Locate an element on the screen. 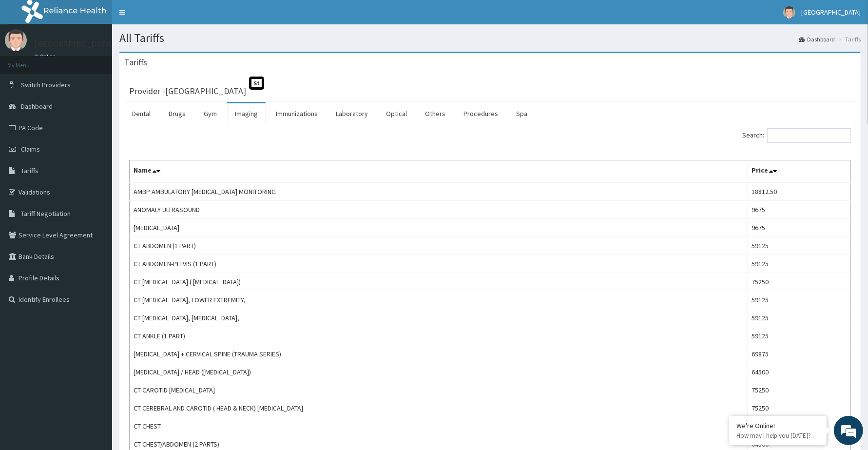 The height and width of the screenshot is (450, 868). h1: All Tariffs is located at coordinates (489, 38).